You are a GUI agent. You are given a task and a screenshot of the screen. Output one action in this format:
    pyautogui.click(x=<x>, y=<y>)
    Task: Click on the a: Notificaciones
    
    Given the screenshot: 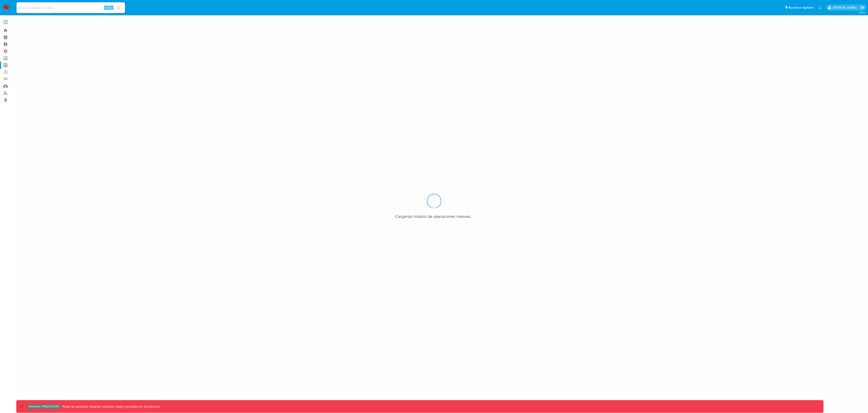 What is the action you would take?
    pyautogui.click(x=820, y=7)
    